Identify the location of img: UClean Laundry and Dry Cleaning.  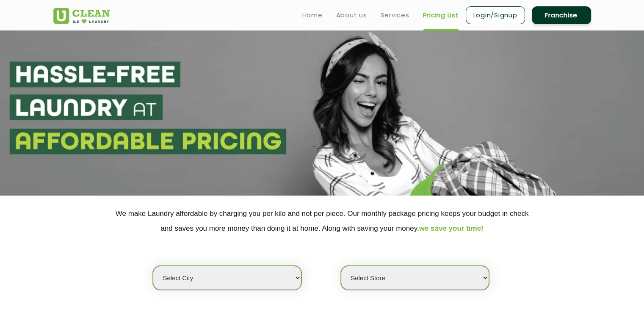
(81, 15).